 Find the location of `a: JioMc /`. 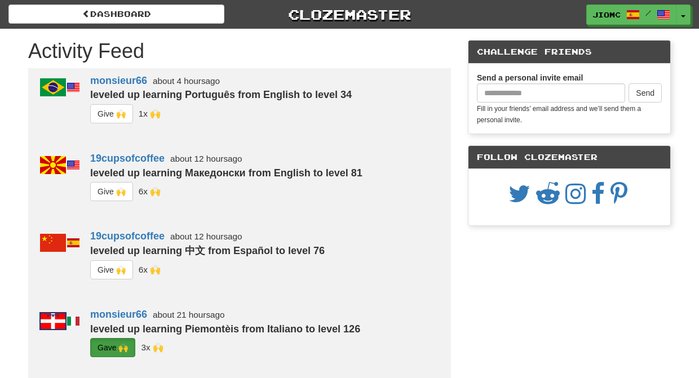

a: JioMc / is located at coordinates (631, 15).